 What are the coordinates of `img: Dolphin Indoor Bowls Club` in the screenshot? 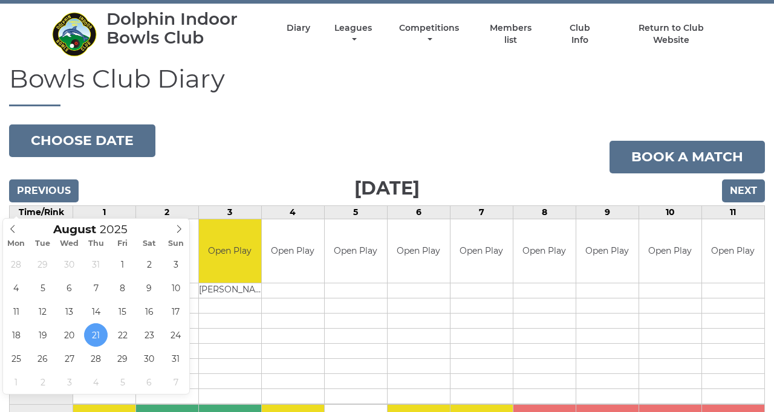 It's located at (74, 34).